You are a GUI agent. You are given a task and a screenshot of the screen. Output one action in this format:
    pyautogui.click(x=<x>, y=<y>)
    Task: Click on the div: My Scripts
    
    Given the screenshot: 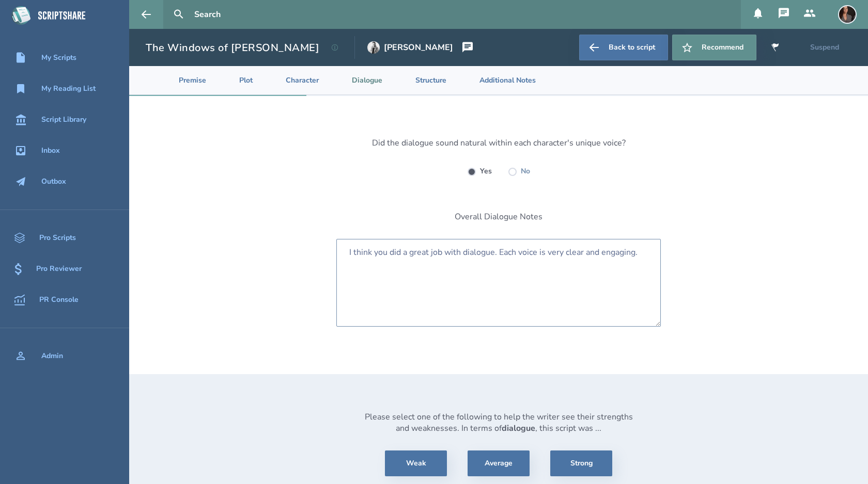 What is the action you would take?
    pyautogui.click(x=59, y=58)
    